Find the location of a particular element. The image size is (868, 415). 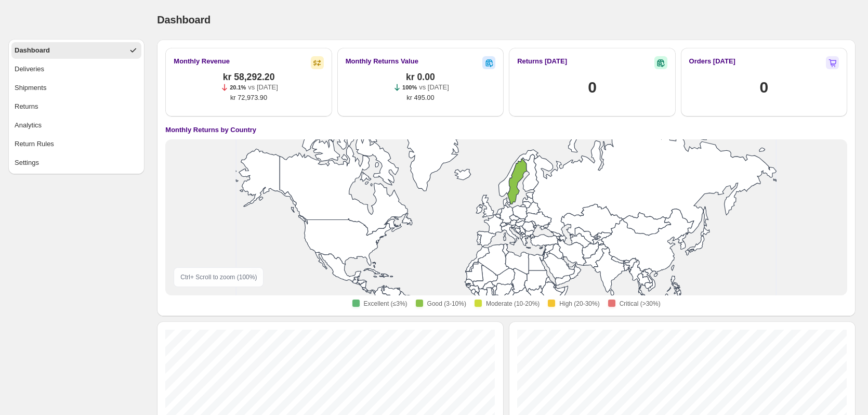

span: Good (3-10%) is located at coordinates (446, 304).